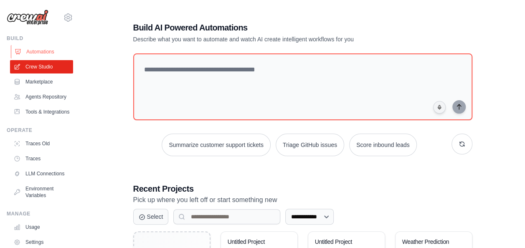 The width and height of the screenshot is (525, 248). What do you see at coordinates (41, 159) in the screenshot?
I see `a: Traces` at bounding box center [41, 159].